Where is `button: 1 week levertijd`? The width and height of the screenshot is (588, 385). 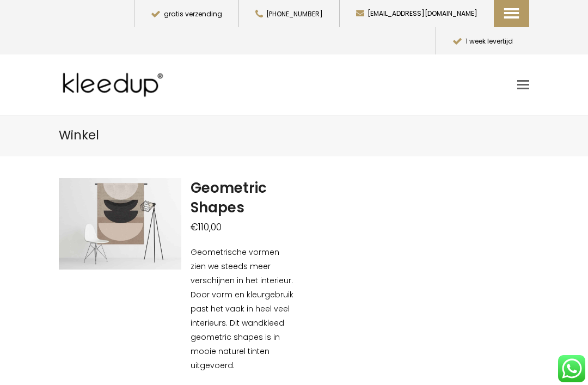
button: 1 week levertijd is located at coordinates (483, 41).